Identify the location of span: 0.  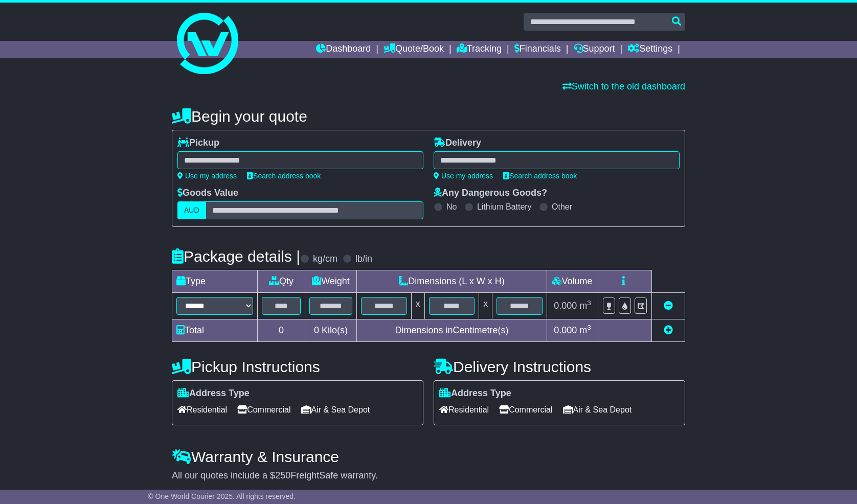
(316, 330).